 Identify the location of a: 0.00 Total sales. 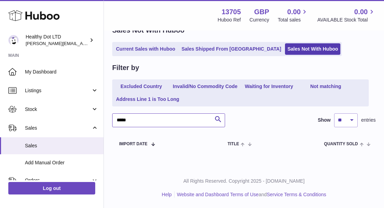
(293, 15).